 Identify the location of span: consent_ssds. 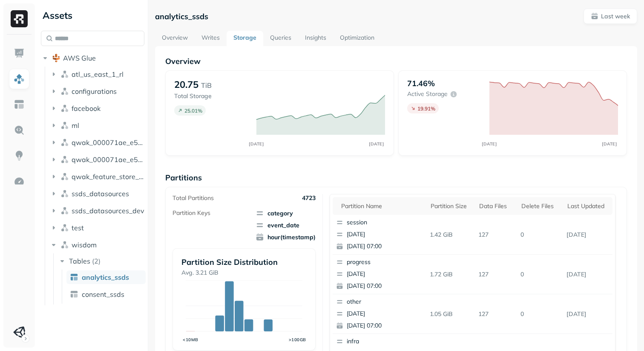
(103, 294).